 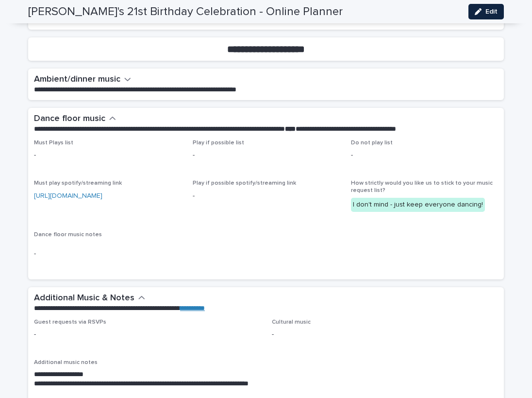 I want to click on span: Guest requests via RSVPs, so click(x=70, y=322).